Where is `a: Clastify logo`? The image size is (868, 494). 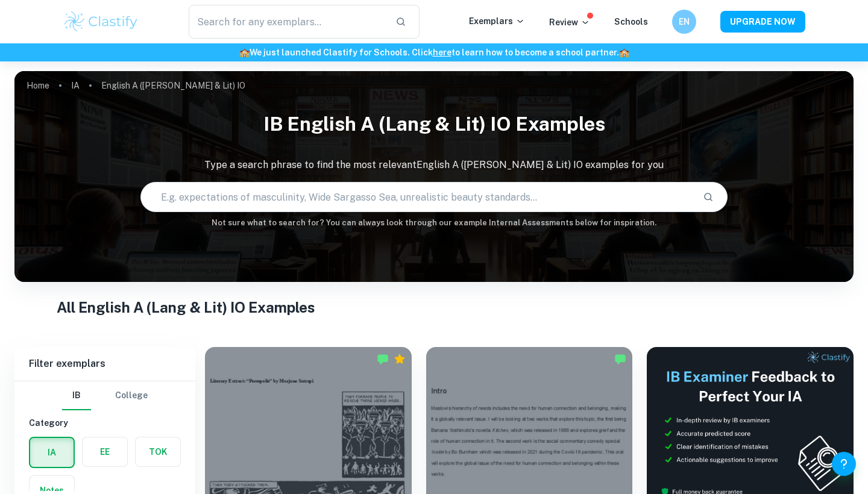 a: Clastify logo is located at coordinates (101, 22).